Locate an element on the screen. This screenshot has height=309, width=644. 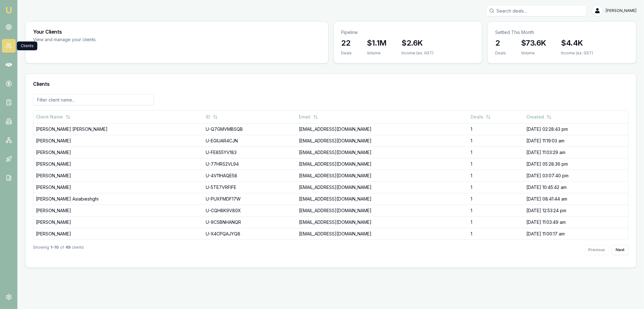
h3: $73.6K is located at coordinates (533, 43).